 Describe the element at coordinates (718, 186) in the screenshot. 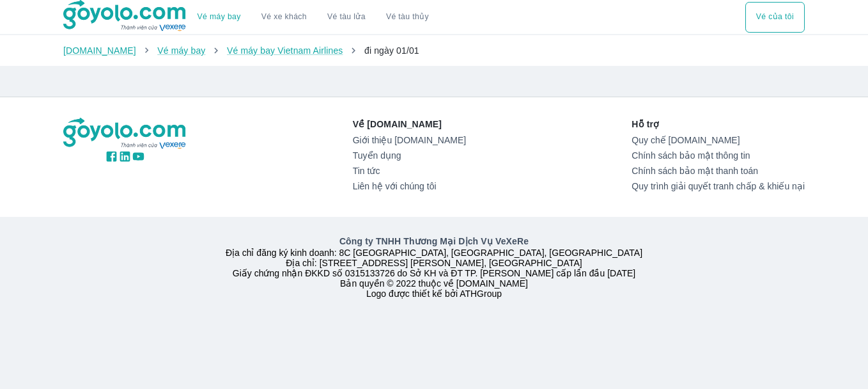

I see `a: Quy trình giải quyết tranh chấp & khiếu nại` at that location.